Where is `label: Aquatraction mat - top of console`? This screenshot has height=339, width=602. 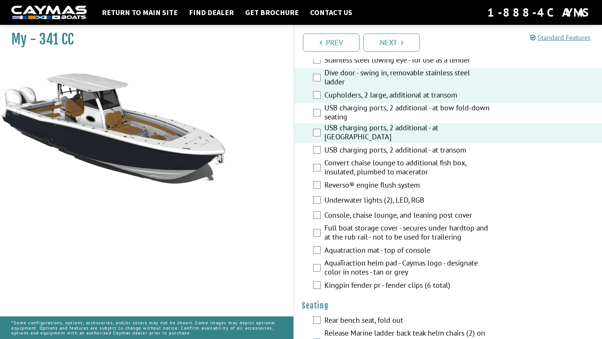
label: Aquatraction mat - top of console is located at coordinates (408, 251).